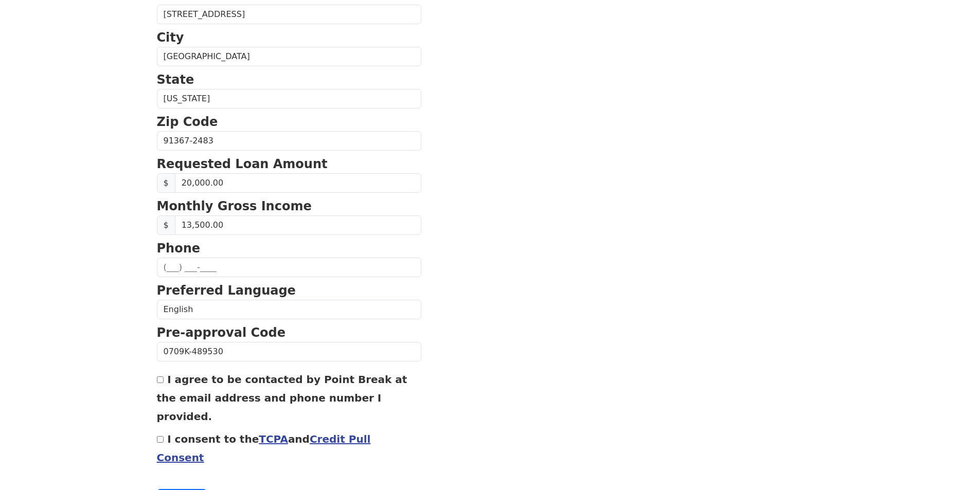 This screenshot has width=980, height=490. I want to click on input: 0.00, so click(298, 225).